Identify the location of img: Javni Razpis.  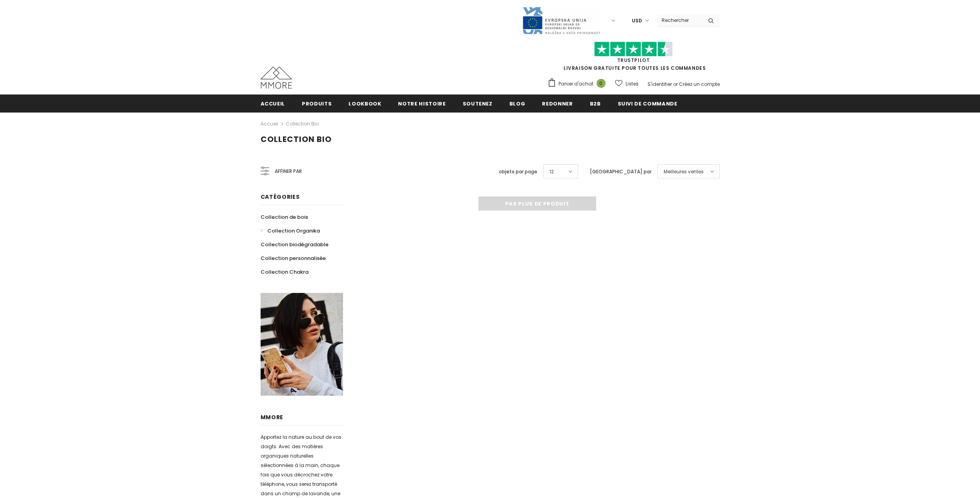
(561, 20).